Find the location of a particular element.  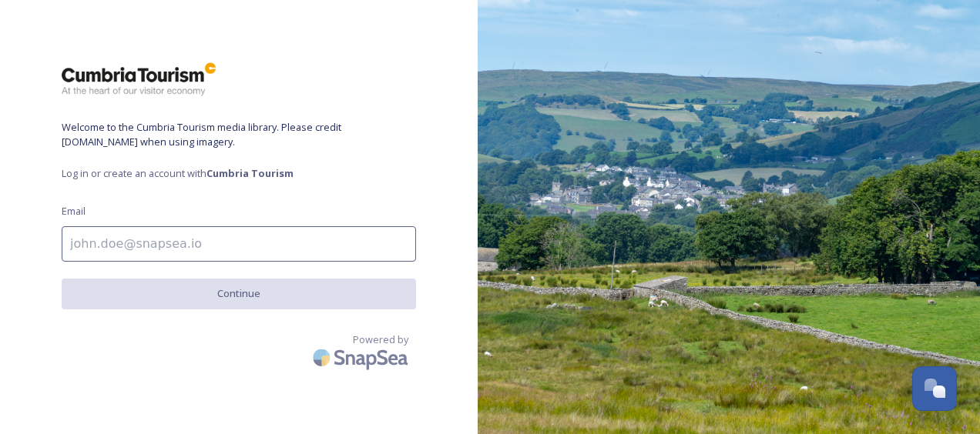

span: Log in or create an account with is located at coordinates (239, 173).